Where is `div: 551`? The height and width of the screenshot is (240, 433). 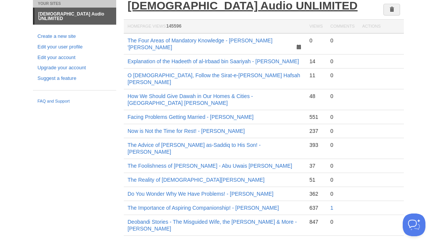
div: 551 is located at coordinates (316, 117).